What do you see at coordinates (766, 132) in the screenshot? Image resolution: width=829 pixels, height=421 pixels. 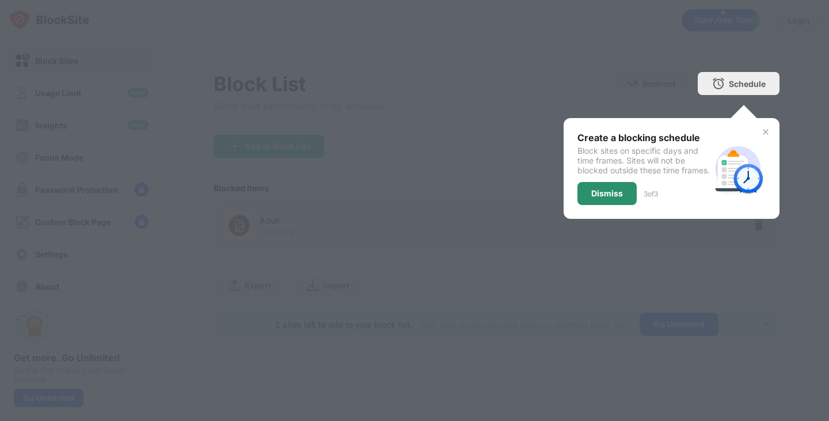 I see `img: x-button.svg` at bounding box center [766, 132].